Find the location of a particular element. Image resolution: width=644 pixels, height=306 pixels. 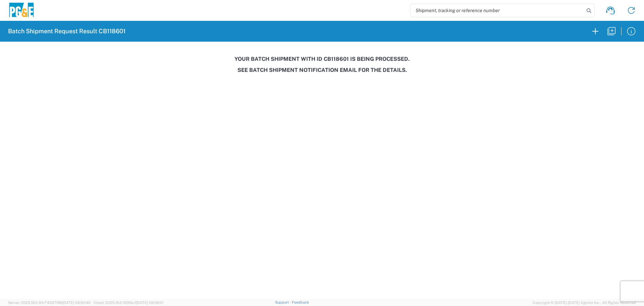

img: pge is located at coordinates (22, 10).